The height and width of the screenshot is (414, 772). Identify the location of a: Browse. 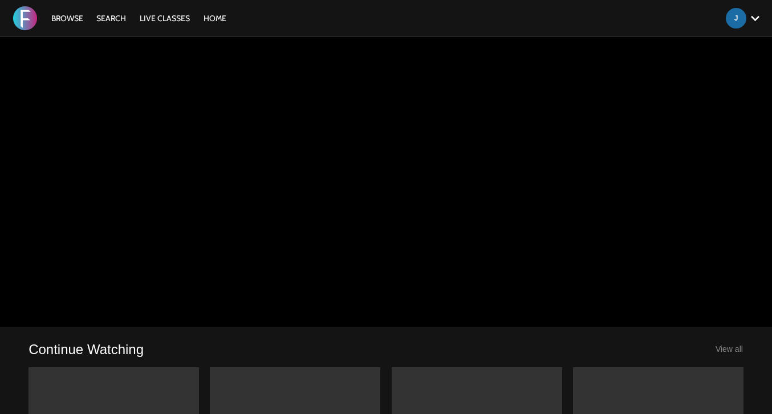
(67, 18).